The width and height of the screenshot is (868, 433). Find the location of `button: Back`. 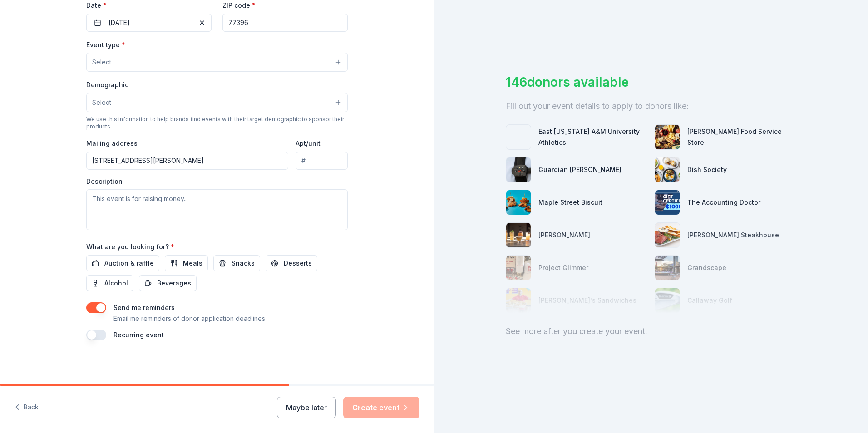

button: Back is located at coordinates (26, 407).